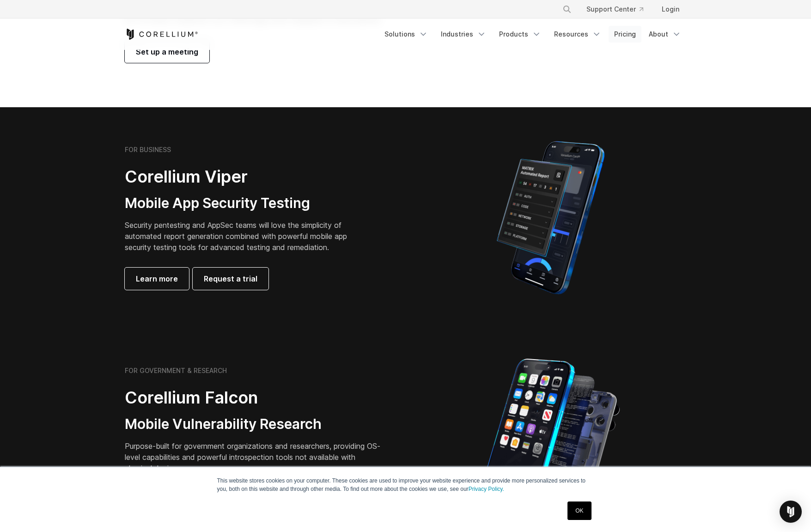  What do you see at coordinates (520, 34) in the screenshot?
I see `a: Products` at bounding box center [520, 34].